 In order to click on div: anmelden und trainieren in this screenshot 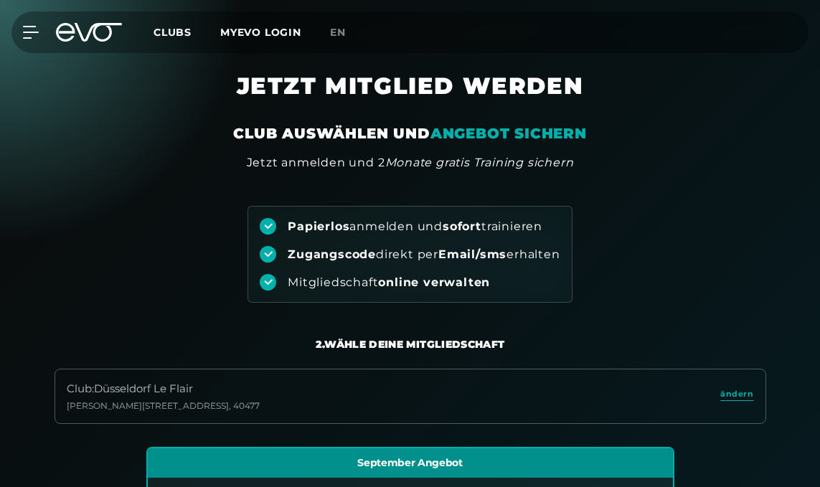, I will do `click(415, 227)`.